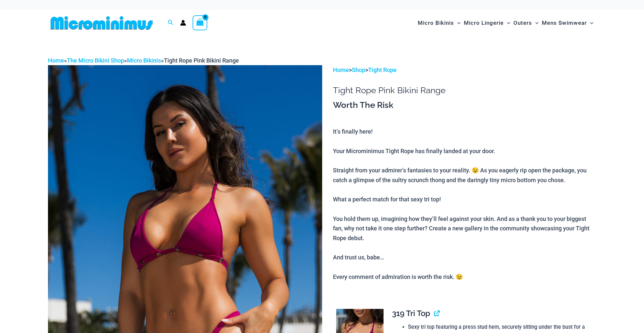 The height and width of the screenshot is (333, 644). What do you see at coordinates (410, 313) in the screenshot?
I see `span: 319 Tri Top` at bounding box center [410, 313].